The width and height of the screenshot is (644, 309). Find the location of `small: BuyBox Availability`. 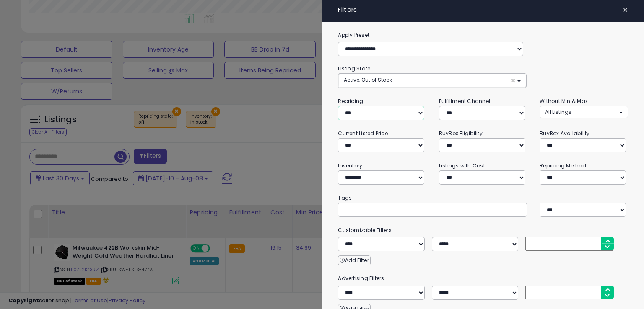

small: BuyBox Availability is located at coordinates (564, 134).